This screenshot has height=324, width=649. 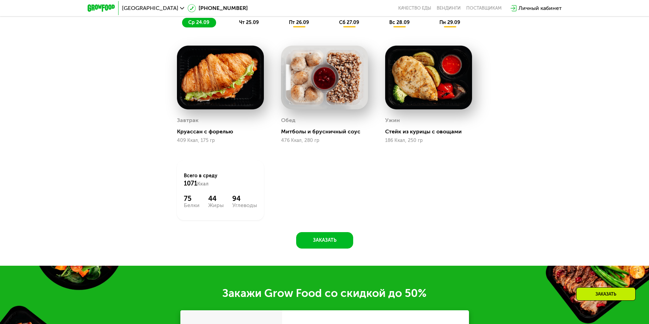 I want to click on div: Жиры, so click(x=216, y=206).